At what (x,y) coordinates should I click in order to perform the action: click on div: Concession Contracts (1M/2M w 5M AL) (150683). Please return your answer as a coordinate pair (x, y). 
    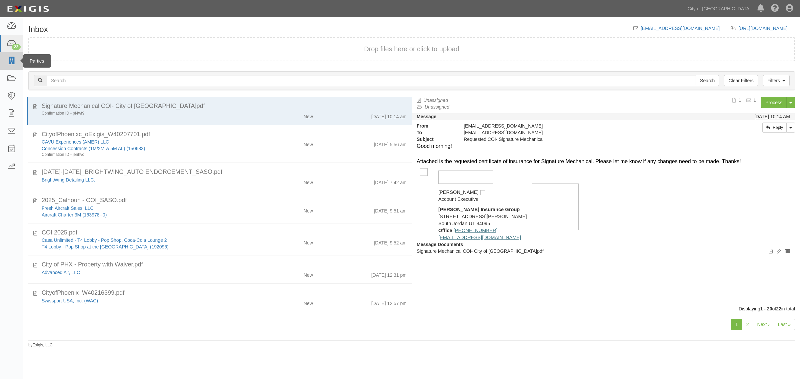
    Looking at the image, I should click on (146, 149).